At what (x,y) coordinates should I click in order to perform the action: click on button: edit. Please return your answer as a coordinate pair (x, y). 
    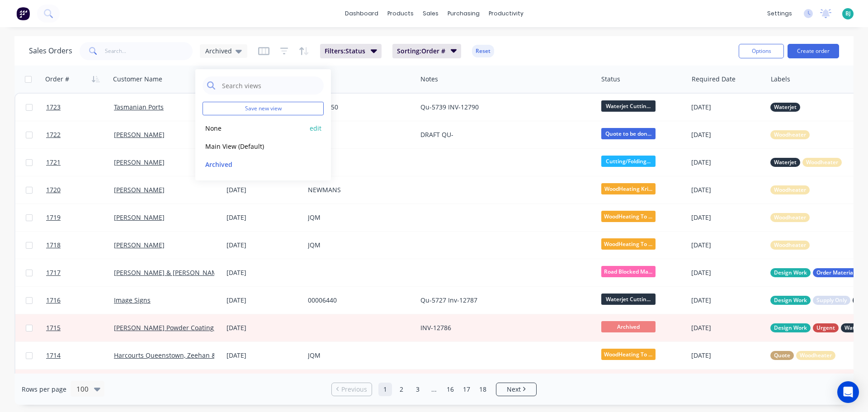
    Looking at the image, I should click on (316, 128).